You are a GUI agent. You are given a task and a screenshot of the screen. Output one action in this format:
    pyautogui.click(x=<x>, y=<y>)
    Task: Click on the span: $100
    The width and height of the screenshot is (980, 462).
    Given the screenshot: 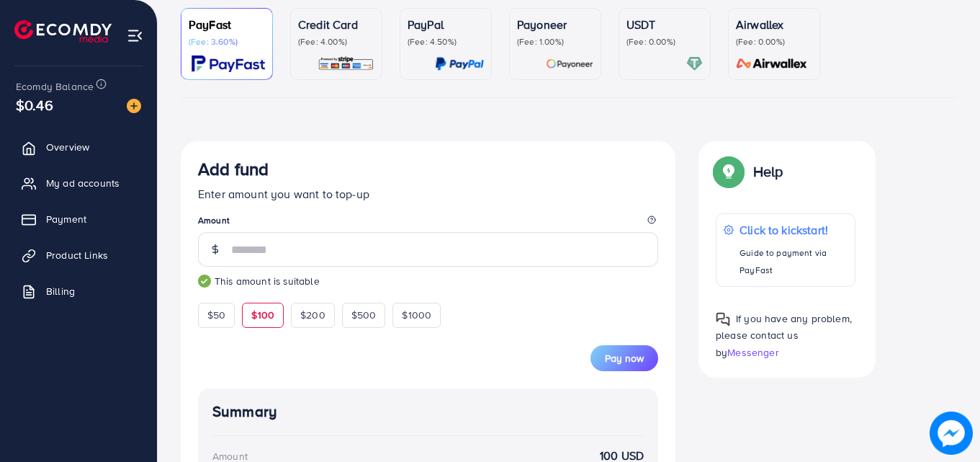 What is the action you would take?
    pyautogui.click(x=263, y=315)
    